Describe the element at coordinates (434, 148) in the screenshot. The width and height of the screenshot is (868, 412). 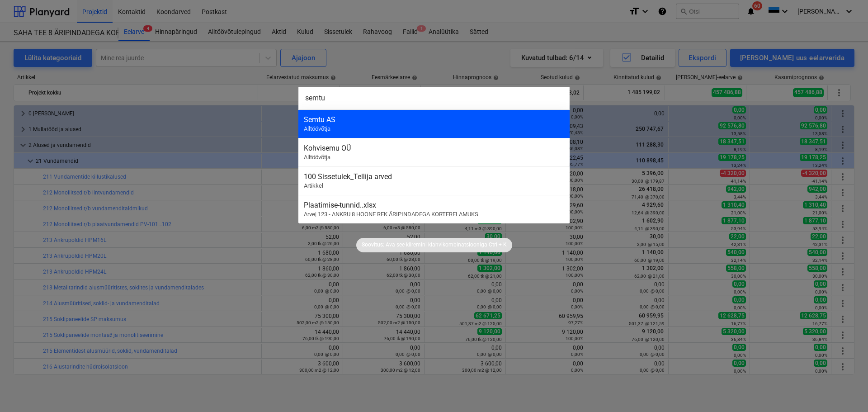
I see `div: Kohvisemu OÜ` at that location.